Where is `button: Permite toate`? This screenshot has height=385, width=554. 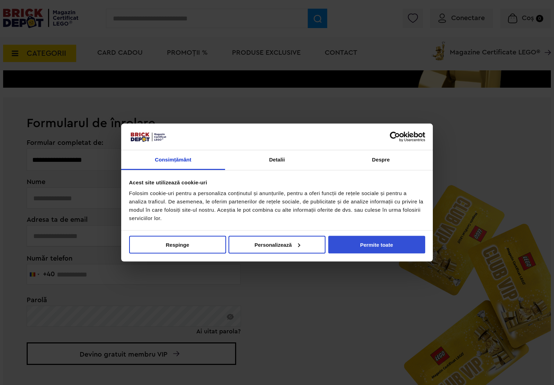 button: Permite toate is located at coordinates (377, 244).